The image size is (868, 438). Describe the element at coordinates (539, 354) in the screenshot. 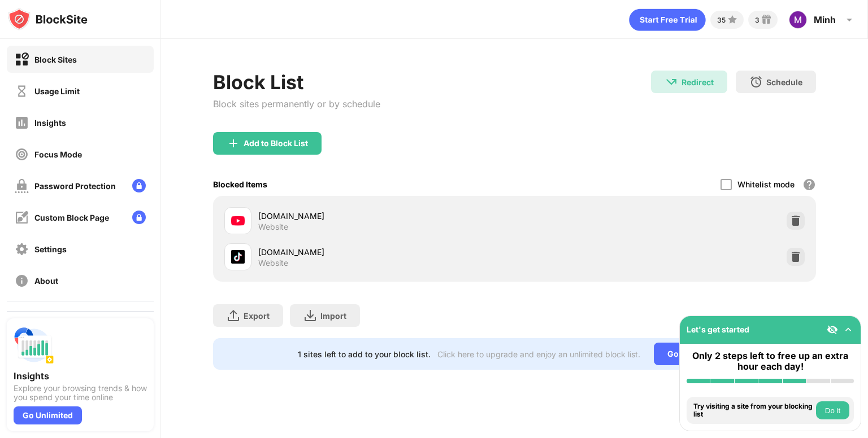

I see `div: Click here to upgrade and enjoy an unlimited block list.` at that location.